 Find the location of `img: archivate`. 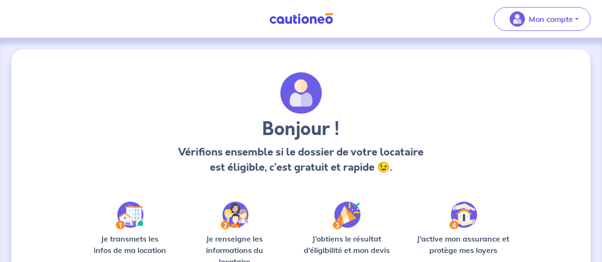

img: archivate is located at coordinates (301, 93).